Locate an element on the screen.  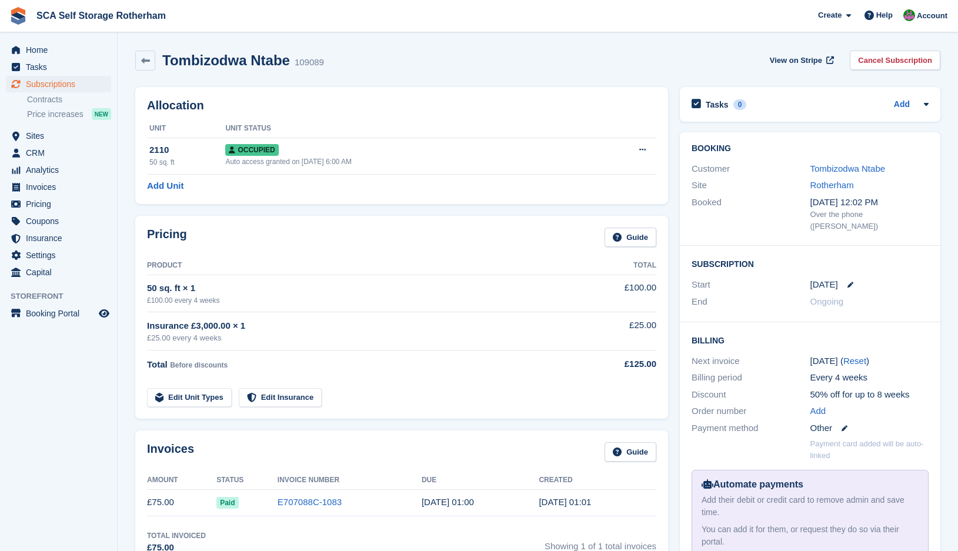
div: 2110 is located at coordinates (187, 150).